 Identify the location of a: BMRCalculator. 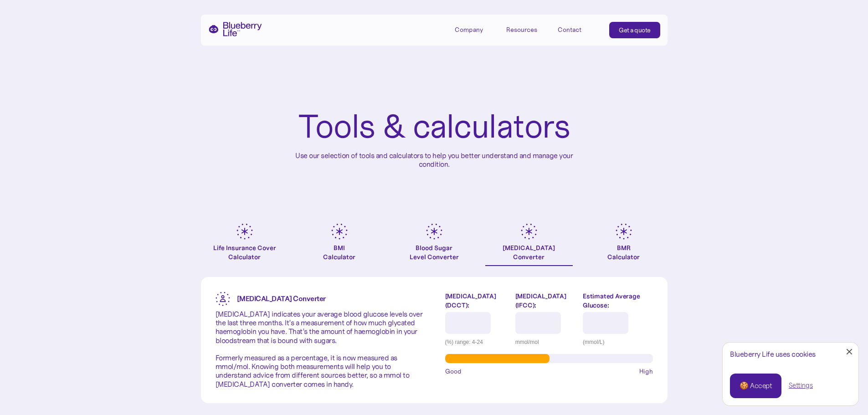
(624, 245).